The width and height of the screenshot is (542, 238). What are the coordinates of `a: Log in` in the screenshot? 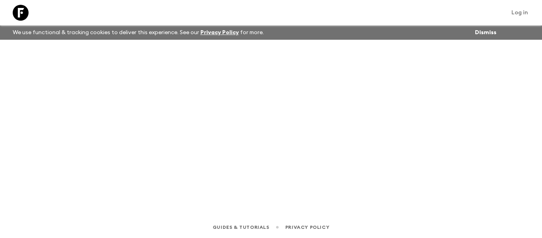 It's located at (520, 13).